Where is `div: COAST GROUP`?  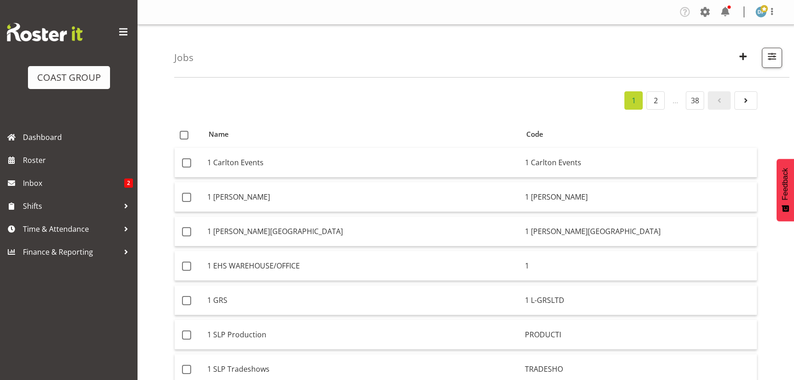 div: COAST GROUP is located at coordinates (69, 77).